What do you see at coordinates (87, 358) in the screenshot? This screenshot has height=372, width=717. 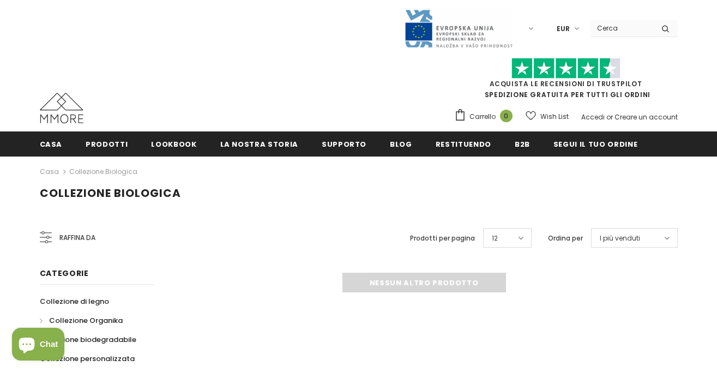 I see `span: Collezione personalizzata` at bounding box center [87, 358].